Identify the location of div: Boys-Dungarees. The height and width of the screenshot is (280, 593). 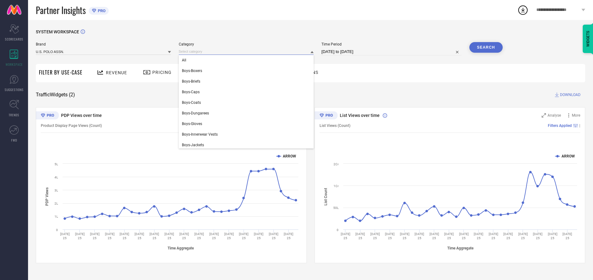
(246, 113).